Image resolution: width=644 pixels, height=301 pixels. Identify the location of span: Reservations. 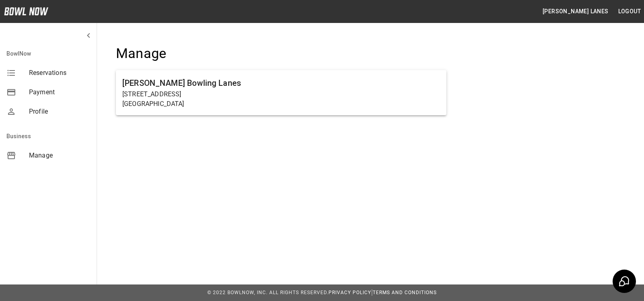
(59, 73).